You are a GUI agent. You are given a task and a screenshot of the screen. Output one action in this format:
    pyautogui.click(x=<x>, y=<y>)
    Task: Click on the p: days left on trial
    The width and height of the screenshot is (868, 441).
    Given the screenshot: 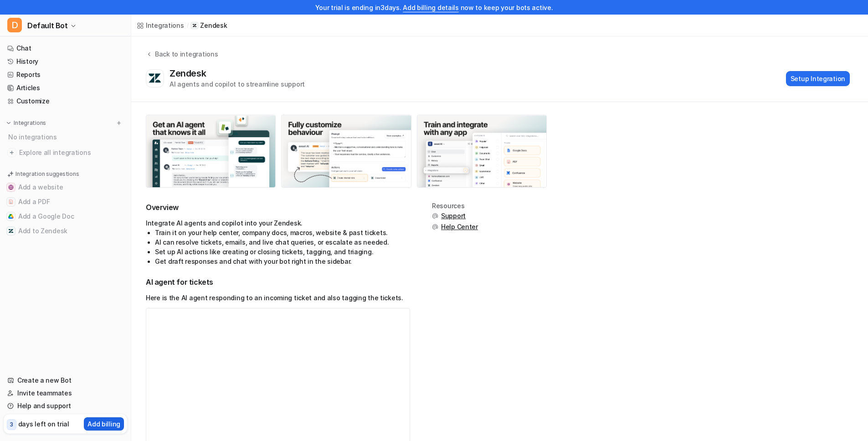 What is the action you would take?
    pyautogui.click(x=44, y=424)
    